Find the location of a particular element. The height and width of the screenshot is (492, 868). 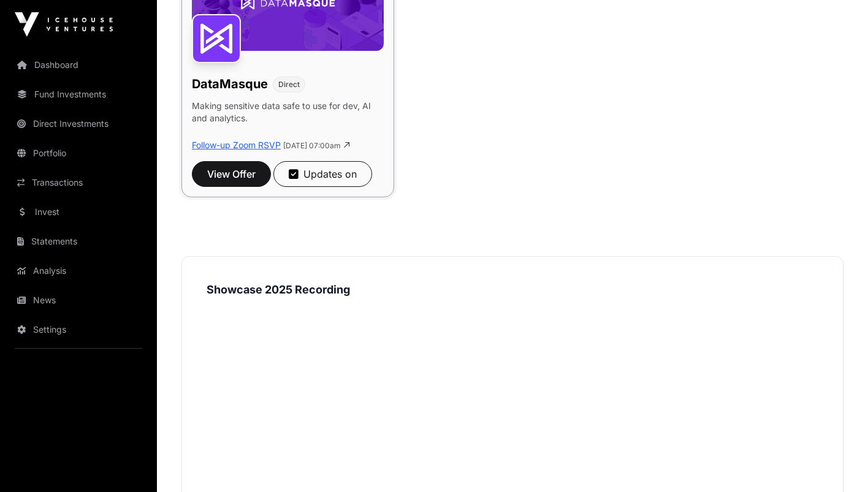

strong: Showcase 2025 Recording is located at coordinates (278, 289).